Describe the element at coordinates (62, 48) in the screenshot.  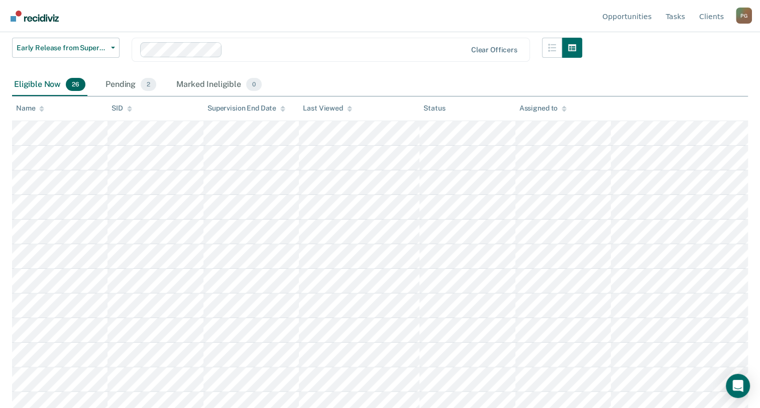
I see `span: Early Release from Supervision` at that location.